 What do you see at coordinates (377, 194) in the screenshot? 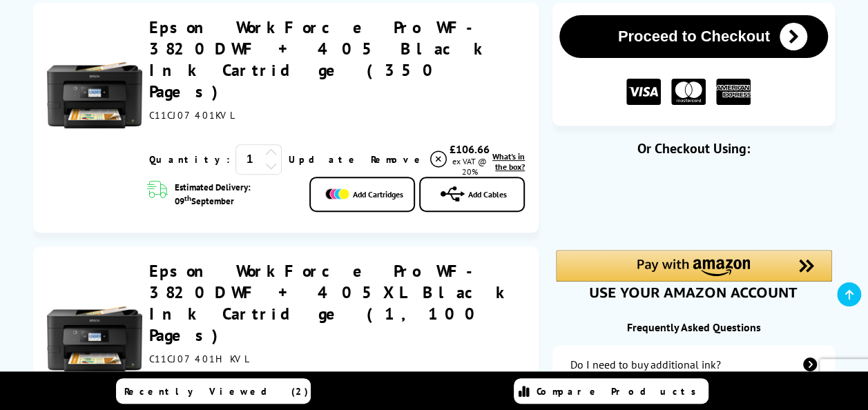
I see `span: Add Cartridges` at bounding box center [377, 194].